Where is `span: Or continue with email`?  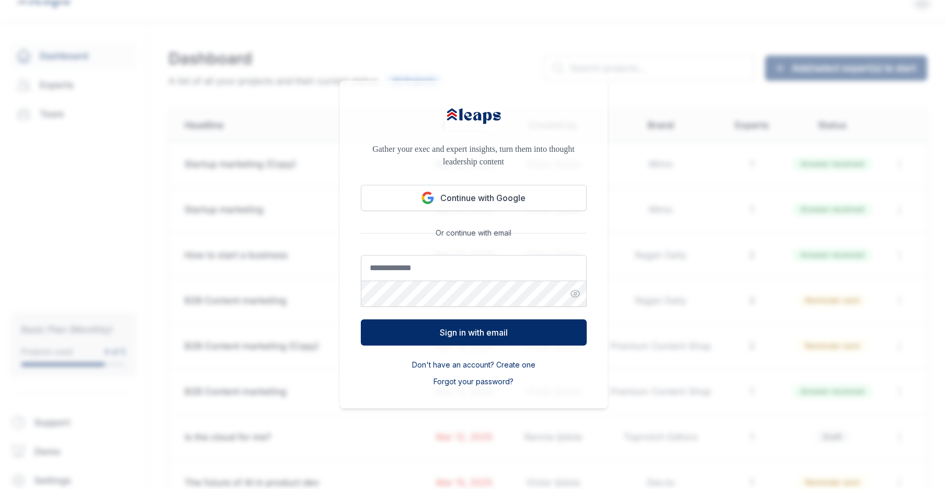
span: Or continue with email is located at coordinates (473, 233).